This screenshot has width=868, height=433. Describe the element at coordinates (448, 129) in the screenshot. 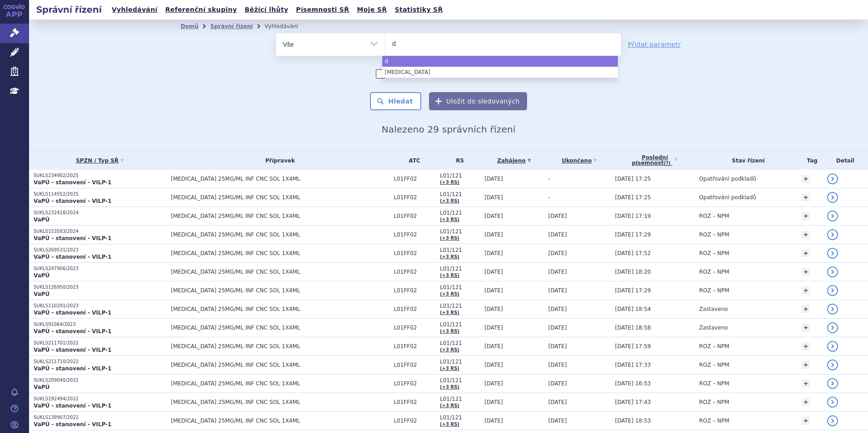

I see `span: Nalezeno 29 správních řízení` at that location.